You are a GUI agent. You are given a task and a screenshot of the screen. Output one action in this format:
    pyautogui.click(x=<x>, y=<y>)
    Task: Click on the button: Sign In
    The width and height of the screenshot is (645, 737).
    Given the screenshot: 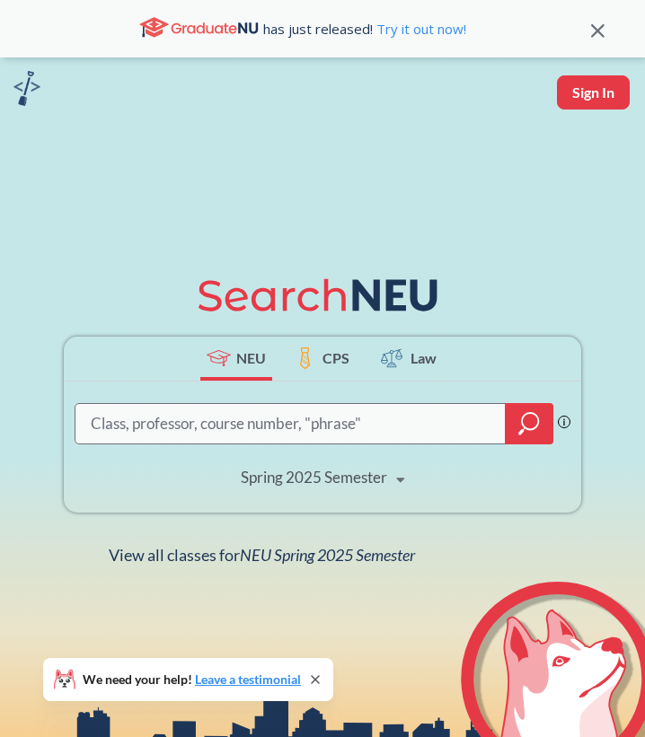 What is the action you would take?
    pyautogui.click(x=593, y=92)
    